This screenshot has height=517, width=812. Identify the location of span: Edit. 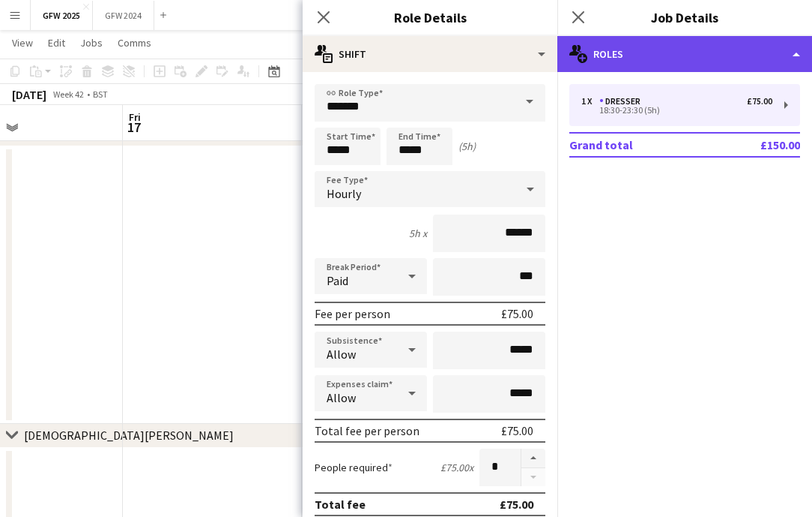
(56, 43).